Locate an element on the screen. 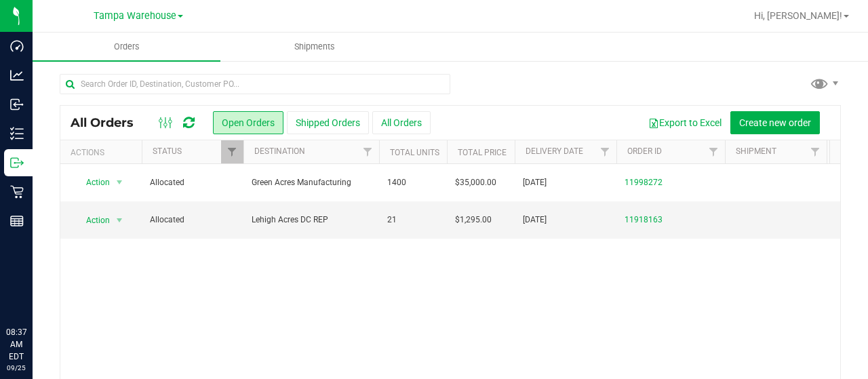 The height and width of the screenshot is (379, 868). p: 09/25 is located at coordinates (16, 368).